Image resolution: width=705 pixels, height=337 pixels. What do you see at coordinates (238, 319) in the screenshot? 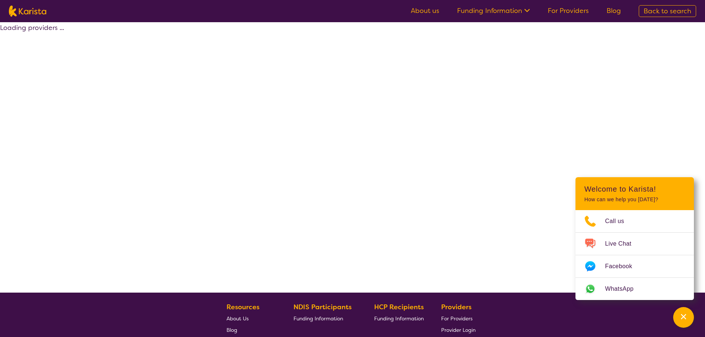
I see `span: About Us` at bounding box center [238, 319].